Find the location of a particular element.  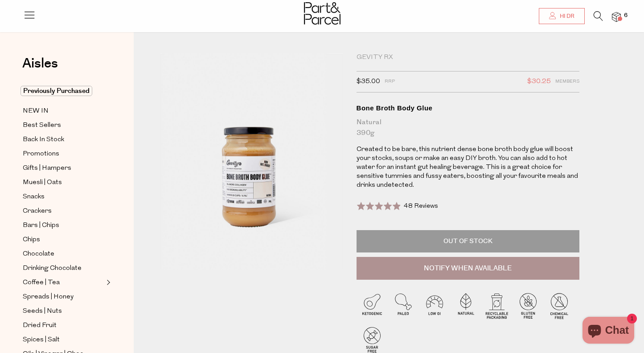

img: P_P-ICONS-Live_Bec_V11_Paleo.svg is located at coordinates (403, 306).